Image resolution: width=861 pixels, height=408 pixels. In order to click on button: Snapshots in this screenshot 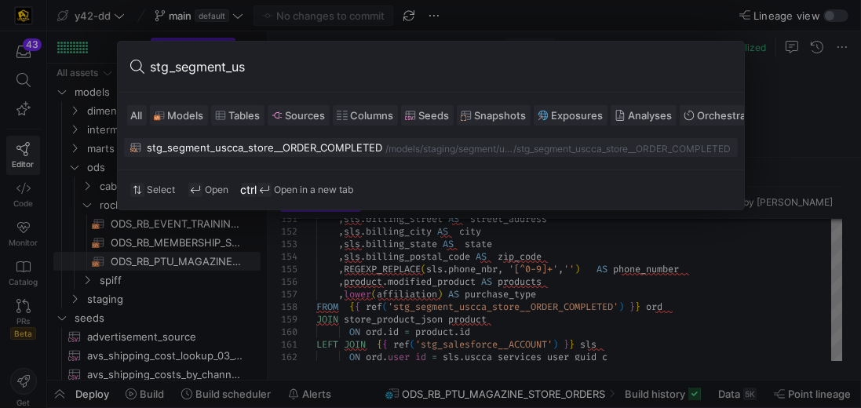, I will do `click(493, 115)`.